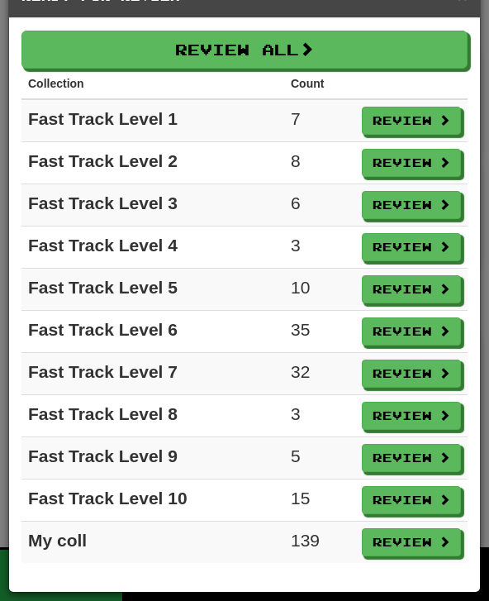 Image resolution: width=489 pixels, height=601 pixels. What do you see at coordinates (320, 163) in the screenshot?
I see `td: 8` at bounding box center [320, 163].